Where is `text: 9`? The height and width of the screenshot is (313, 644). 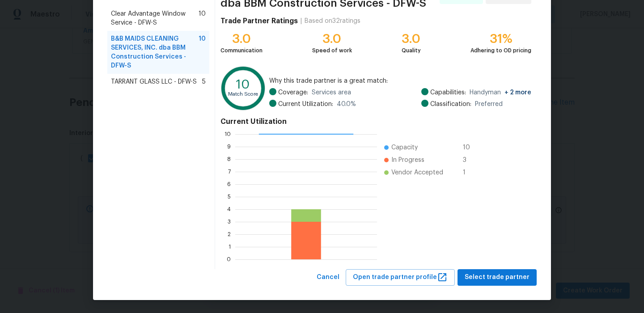
text: 9 is located at coordinates (229, 147).